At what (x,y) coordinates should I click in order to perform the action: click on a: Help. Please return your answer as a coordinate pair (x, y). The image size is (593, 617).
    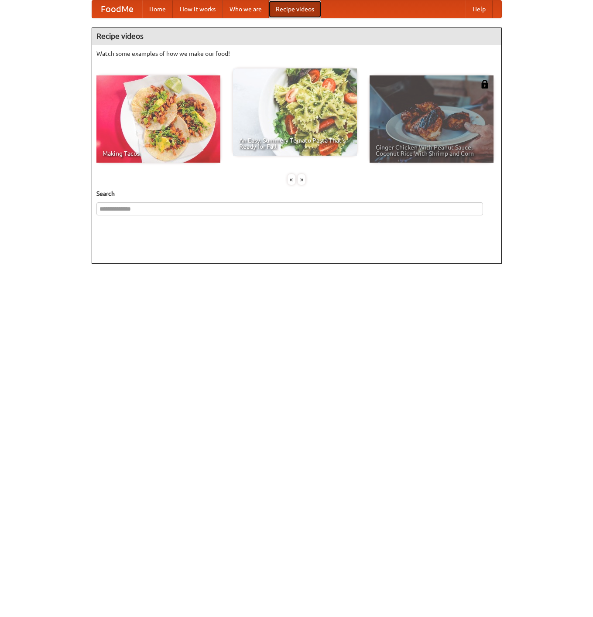
    Looking at the image, I should click on (479, 9).